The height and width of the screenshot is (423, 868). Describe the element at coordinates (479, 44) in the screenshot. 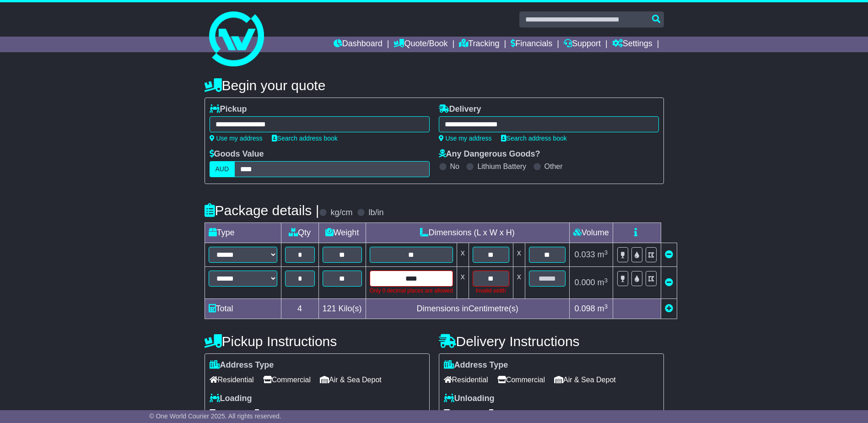

I see `a: Tracking` at that location.